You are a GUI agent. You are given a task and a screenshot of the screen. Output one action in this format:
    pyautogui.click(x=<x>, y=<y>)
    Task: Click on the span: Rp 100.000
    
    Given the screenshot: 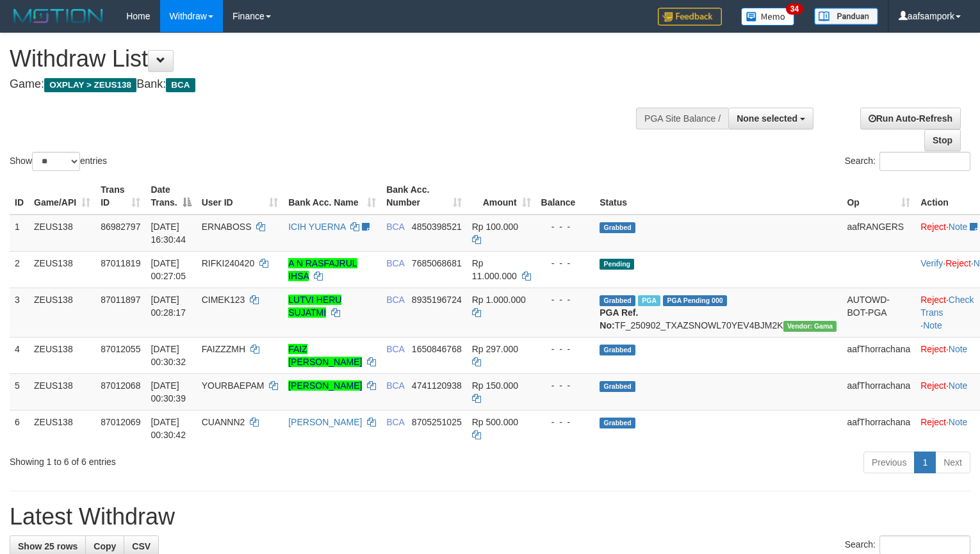 What is the action you would take?
    pyautogui.click(x=495, y=227)
    